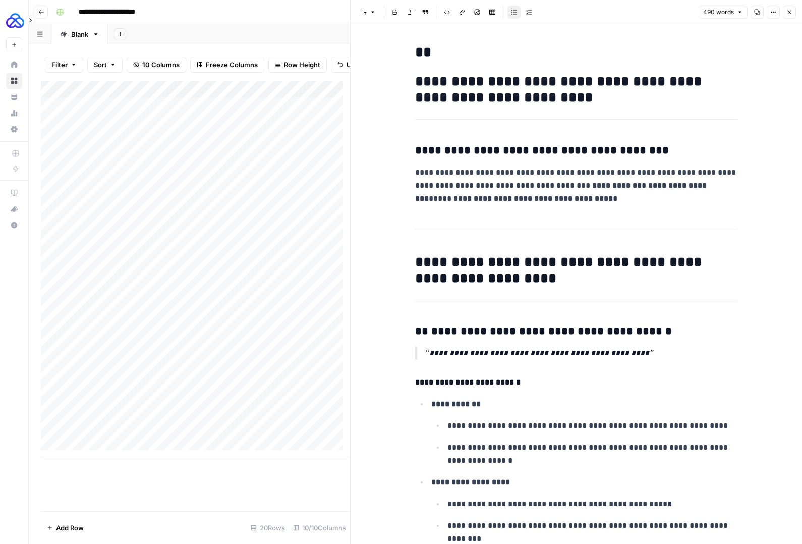 The image size is (802, 544). Describe the element at coordinates (80, 34) in the screenshot. I see `a: Blank` at that location.